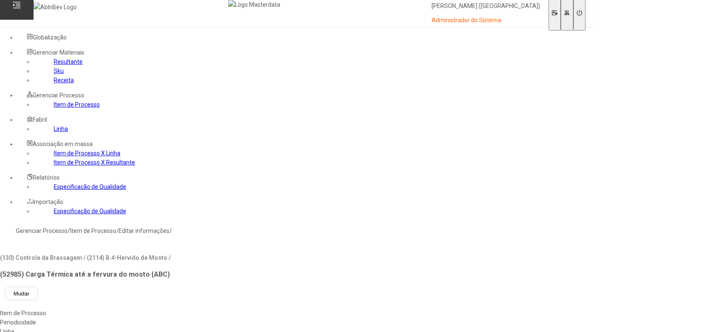  I want to click on a: Sku, so click(59, 71).